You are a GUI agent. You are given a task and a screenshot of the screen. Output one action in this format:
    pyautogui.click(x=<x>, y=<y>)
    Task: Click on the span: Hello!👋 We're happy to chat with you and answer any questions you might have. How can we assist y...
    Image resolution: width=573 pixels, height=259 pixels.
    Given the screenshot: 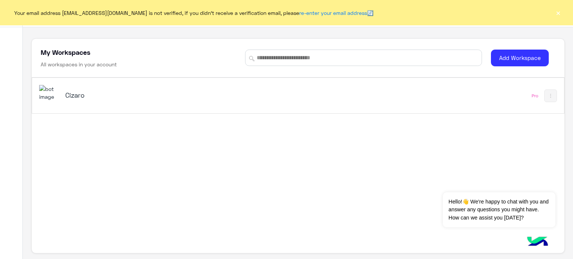 What is the action you would take?
    pyautogui.click(x=498, y=210)
    